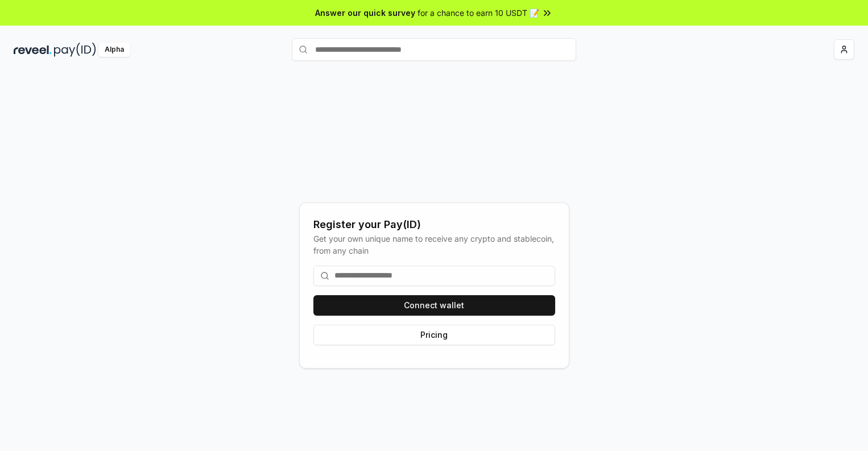 Image resolution: width=868 pixels, height=451 pixels. What do you see at coordinates (115, 50) in the screenshot?
I see `div: Alpha` at bounding box center [115, 50].